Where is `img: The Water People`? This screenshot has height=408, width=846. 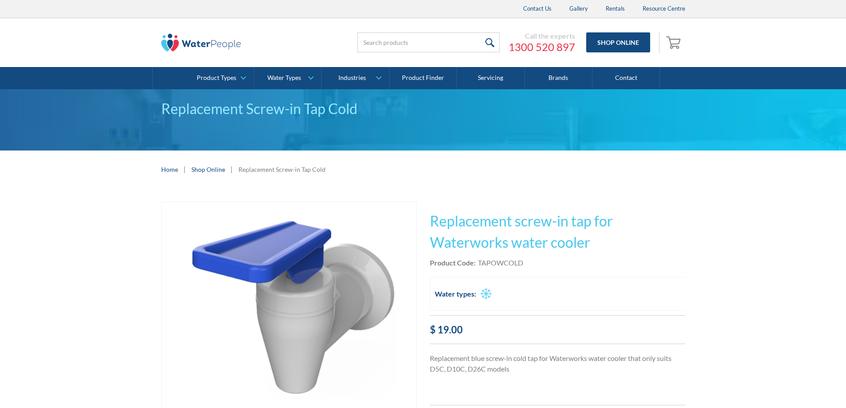 img: The Water People is located at coordinates (201, 43).